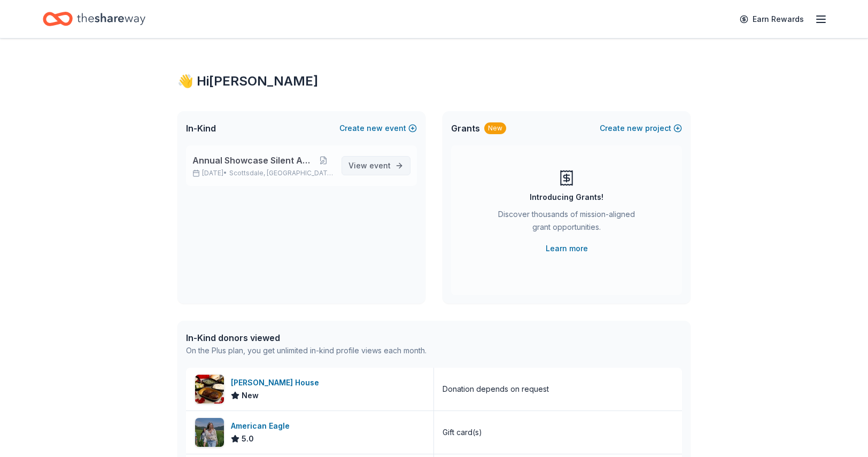 This screenshot has width=868, height=457. Describe the element at coordinates (307, 351) in the screenshot. I see `div: On the Plus plan, you get unlimited in-kind profile views each month.` at that location.